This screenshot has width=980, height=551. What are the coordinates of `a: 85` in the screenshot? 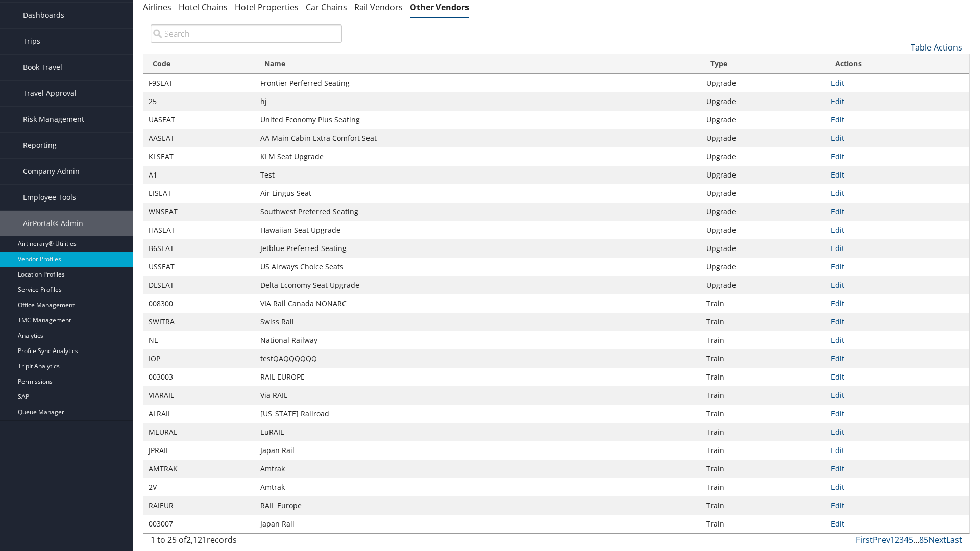 It's located at (924, 540).